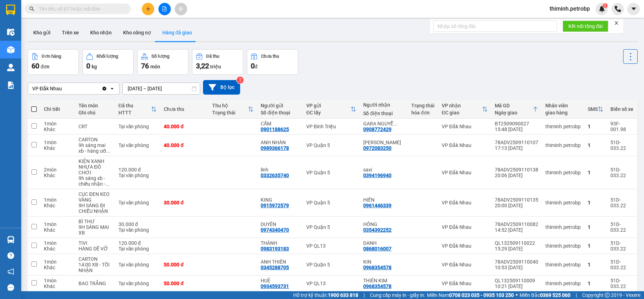 The image size is (644, 299). Describe the element at coordinates (95, 249) in the screenshot. I see `div: HÀNG DỄ VỠ` at that location.